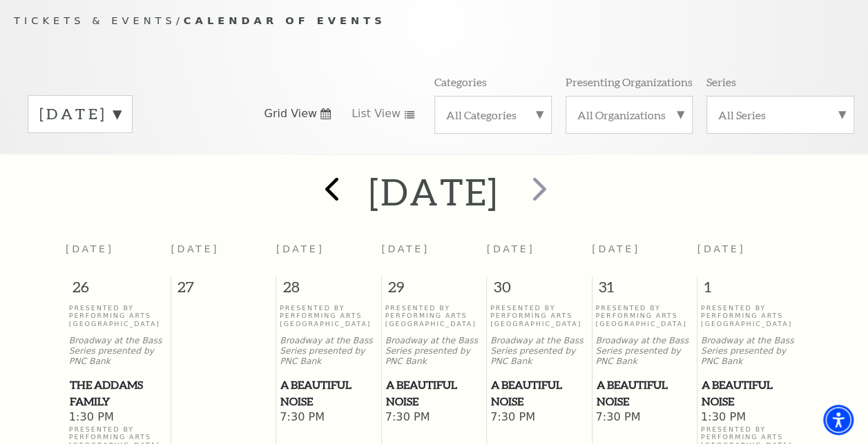 The height and width of the screenshot is (444, 868). Describe the element at coordinates (493, 115) in the screenshot. I see `label: All Categories` at that location.